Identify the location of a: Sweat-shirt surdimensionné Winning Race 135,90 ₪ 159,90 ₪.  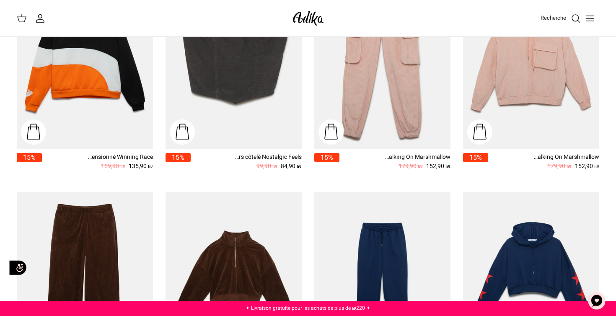
(97, 162).